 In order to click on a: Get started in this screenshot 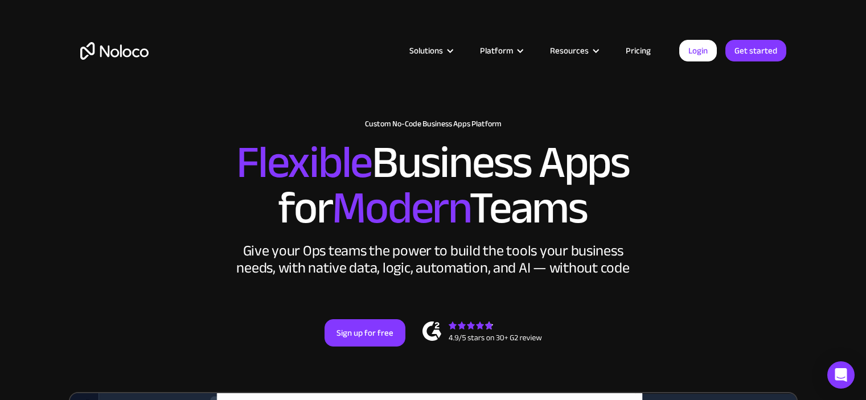, I will do `click(756, 51)`.